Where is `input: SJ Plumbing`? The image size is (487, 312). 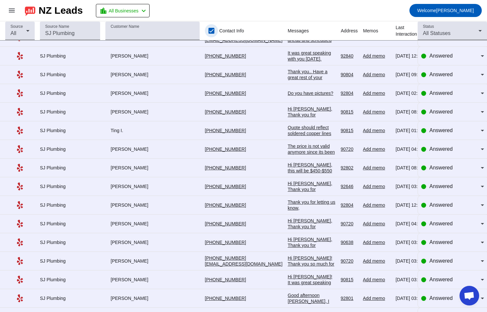
input: SJ Plumbing is located at coordinates (70, 33).